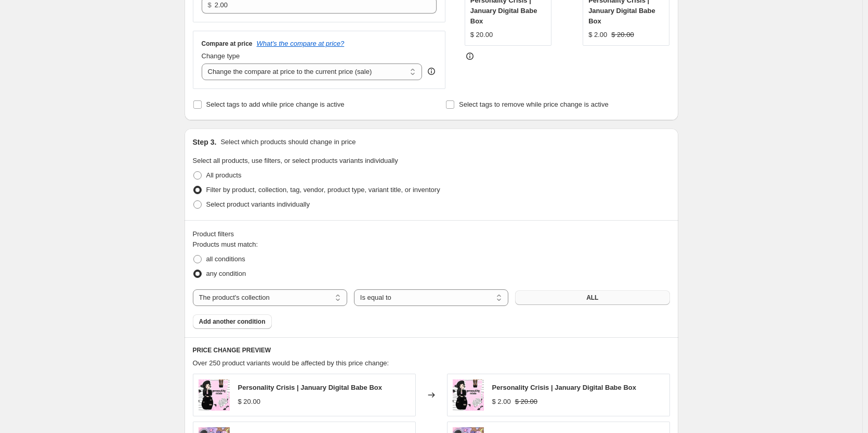 The width and height of the screenshot is (868, 433). I want to click on span: Select tags to remove while price change is active, so click(534, 104).